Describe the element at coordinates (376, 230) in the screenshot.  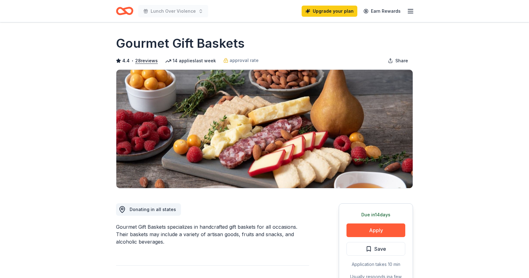
I see `button: Apply` at that location.